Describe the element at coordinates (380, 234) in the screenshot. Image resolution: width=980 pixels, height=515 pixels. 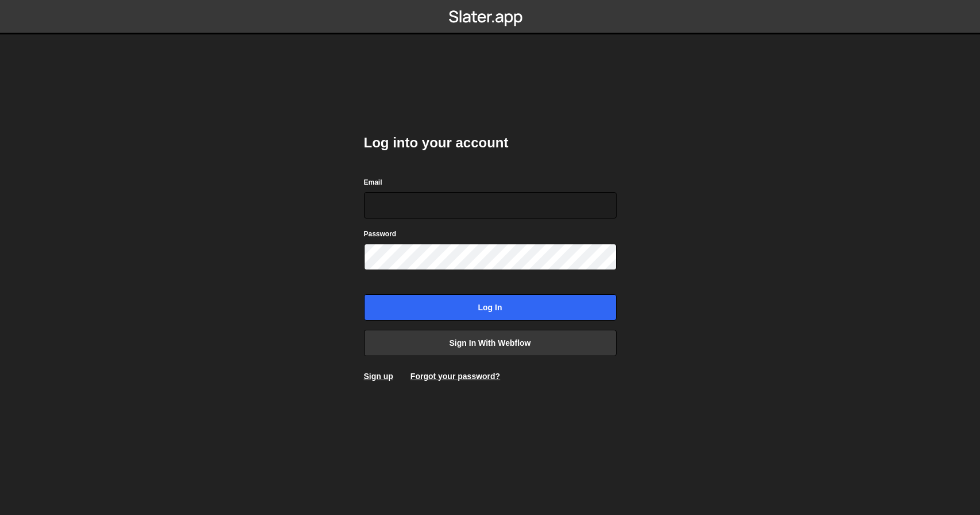
I see `label: Password` at that location.